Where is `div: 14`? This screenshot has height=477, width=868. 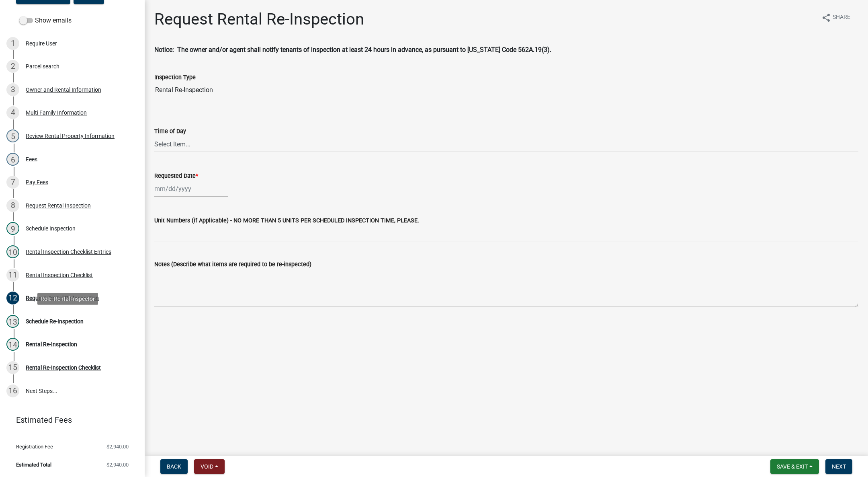
div: 14 is located at coordinates (13, 344).